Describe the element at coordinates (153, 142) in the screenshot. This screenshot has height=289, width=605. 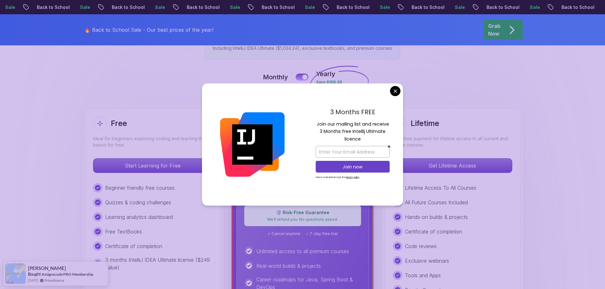
I see `p: Ideal for beginners exploring coding and learning the basics for free.` at that location.